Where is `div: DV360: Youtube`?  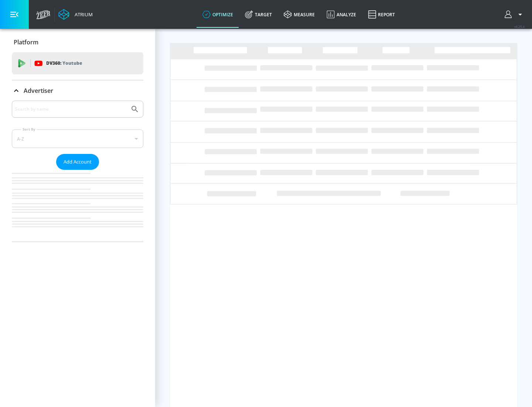
div: DV360: Youtube is located at coordinates (78, 63).